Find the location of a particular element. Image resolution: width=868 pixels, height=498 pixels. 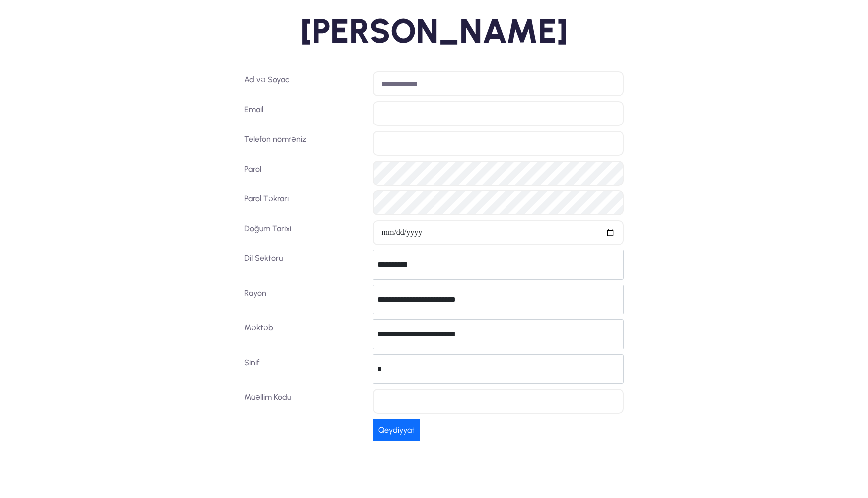

label: Dil Sektoru is located at coordinates (305, 265).